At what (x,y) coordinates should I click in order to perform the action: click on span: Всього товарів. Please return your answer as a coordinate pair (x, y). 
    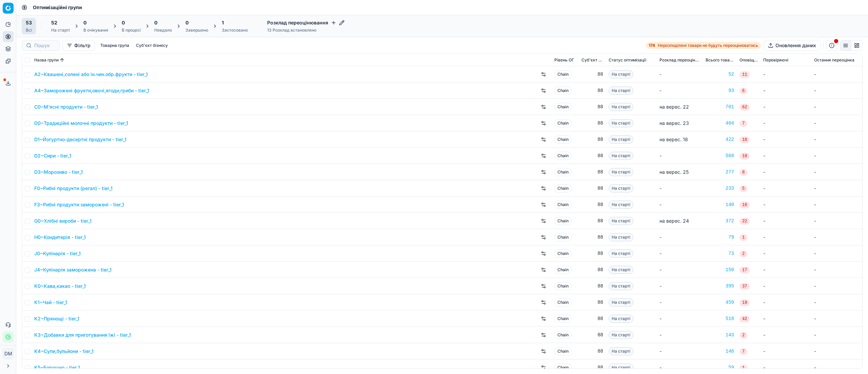
    Looking at the image, I should click on (720, 60).